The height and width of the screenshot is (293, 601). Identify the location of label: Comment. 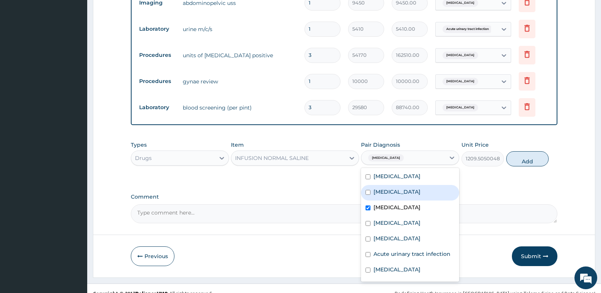
(344, 197).